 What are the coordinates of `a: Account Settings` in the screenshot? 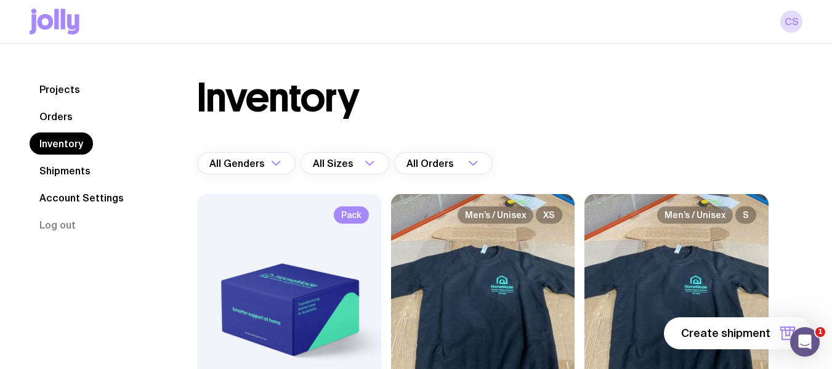 It's located at (81, 198).